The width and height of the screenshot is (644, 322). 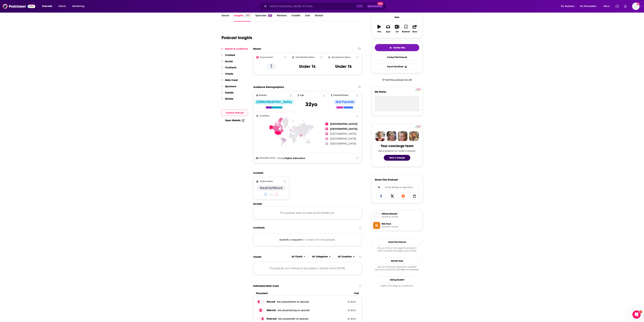 What do you see at coordinates (381, 196) in the screenshot?
I see `a: Share on Facebook` at bounding box center [381, 196].